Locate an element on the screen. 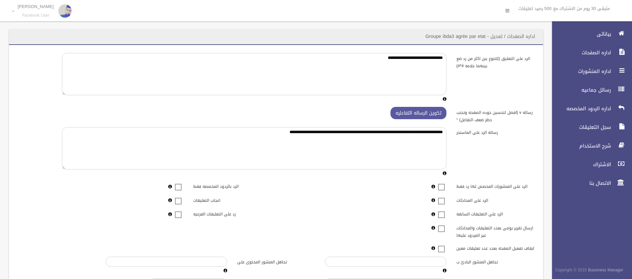  label: تجاهل المنشور البادئ ب is located at coordinates (495, 261).